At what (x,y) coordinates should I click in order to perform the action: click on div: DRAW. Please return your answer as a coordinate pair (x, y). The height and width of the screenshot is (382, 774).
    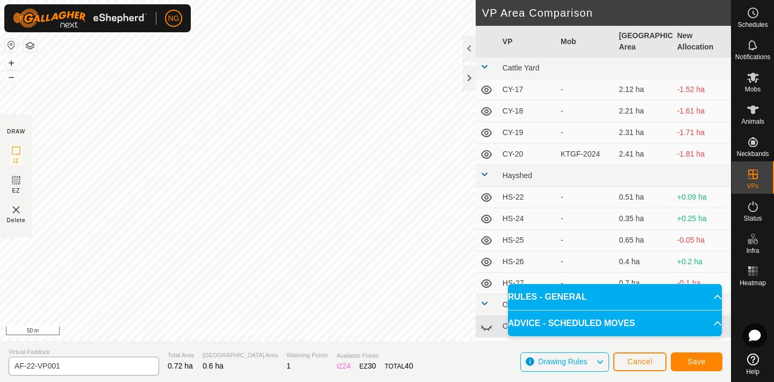
    Looking at the image, I should click on (16, 131).